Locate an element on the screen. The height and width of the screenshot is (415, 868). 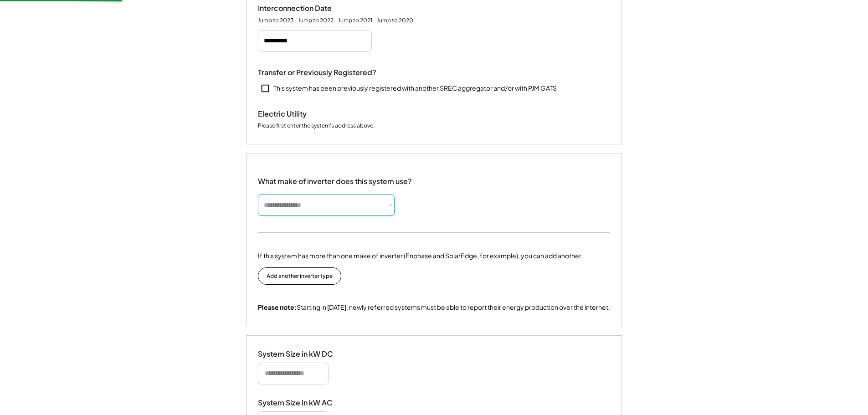
strong: Please note: is located at coordinates (277, 307).